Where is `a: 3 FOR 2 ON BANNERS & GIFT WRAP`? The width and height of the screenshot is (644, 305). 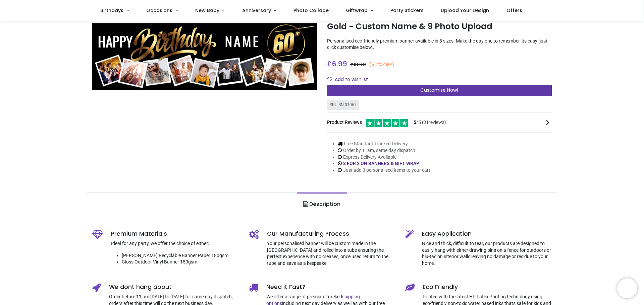 a: 3 FOR 2 ON BANNERS & GIFT WRAP is located at coordinates (381, 164).